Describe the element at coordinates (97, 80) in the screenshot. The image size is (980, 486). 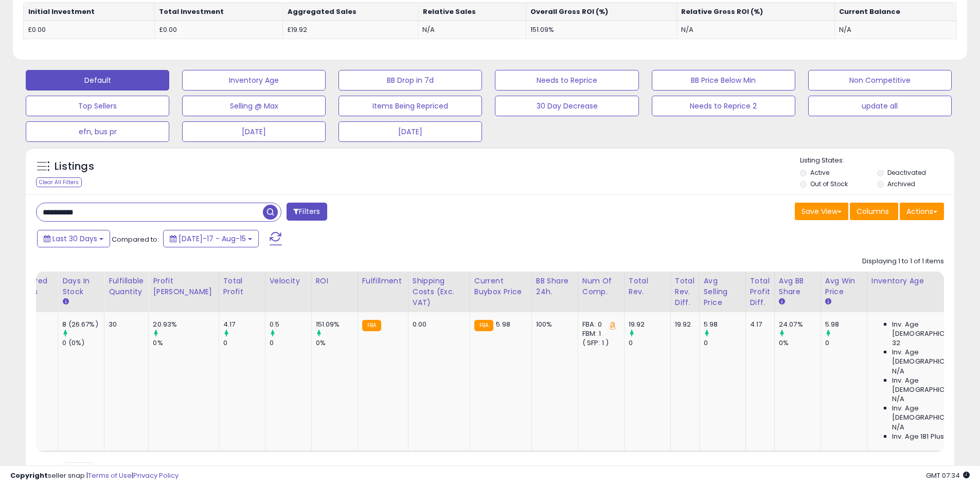
I see `button: Default` at that location.